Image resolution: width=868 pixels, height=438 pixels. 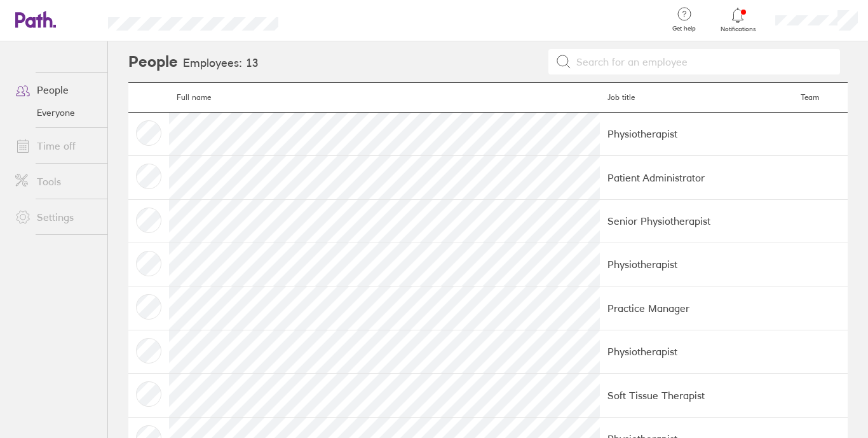 What do you see at coordinates (153, 62) in the screenshot?
I see `h2: People` at bounding box center [153, 62].